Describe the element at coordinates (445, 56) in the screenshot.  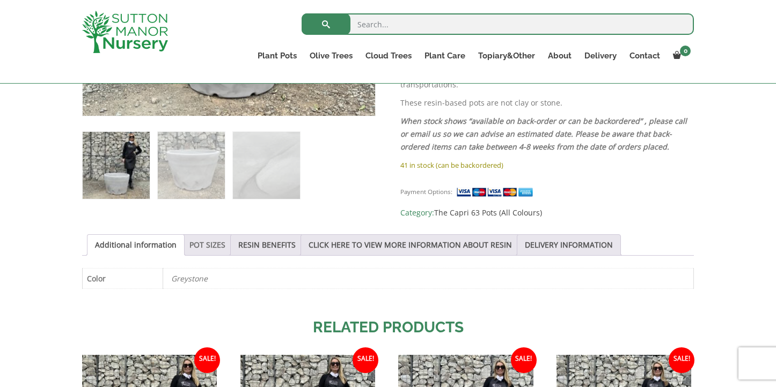
I see `a: Plant Care` at that location.